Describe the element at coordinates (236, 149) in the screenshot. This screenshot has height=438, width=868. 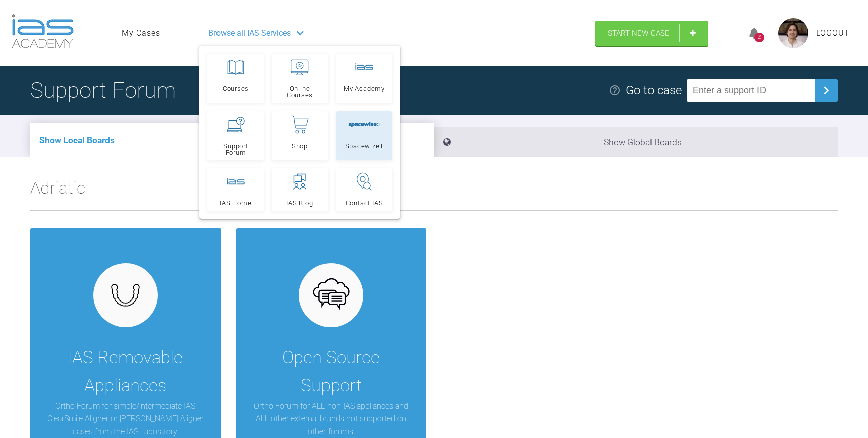
I see `span: Support Forum` at that location.